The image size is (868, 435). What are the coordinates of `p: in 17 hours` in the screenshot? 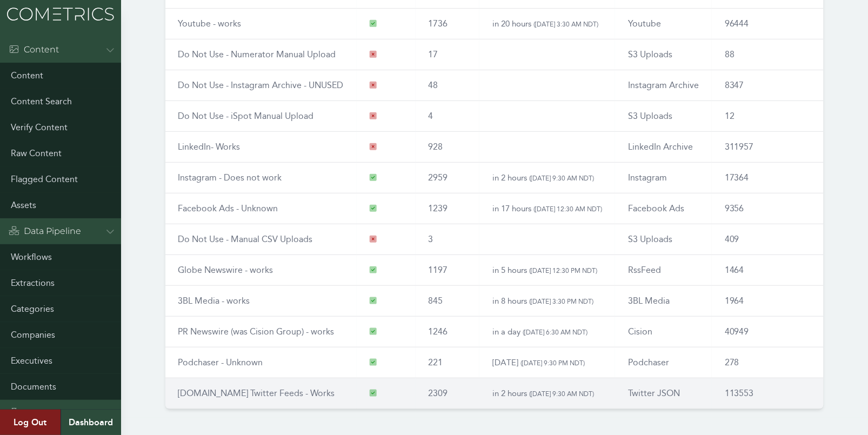 It's located at (547, 209).